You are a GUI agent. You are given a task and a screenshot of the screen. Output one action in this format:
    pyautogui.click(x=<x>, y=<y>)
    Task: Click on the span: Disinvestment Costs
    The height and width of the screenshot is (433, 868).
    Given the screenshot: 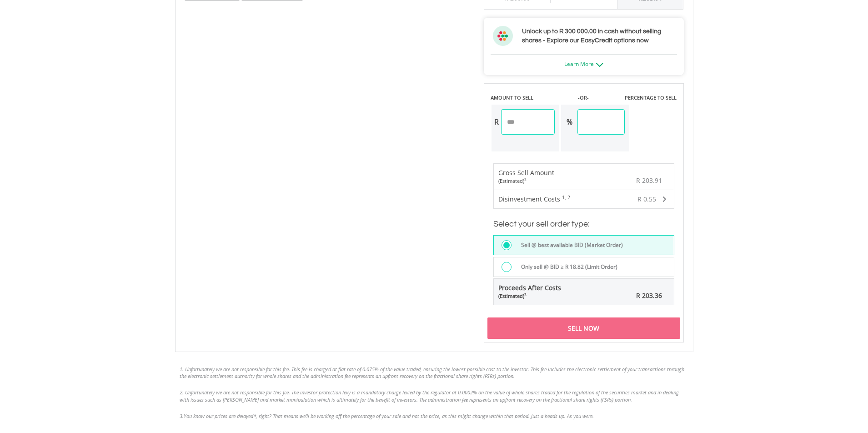 What is the action you would take?
    pyautogui.click(x=529, y=199)
    